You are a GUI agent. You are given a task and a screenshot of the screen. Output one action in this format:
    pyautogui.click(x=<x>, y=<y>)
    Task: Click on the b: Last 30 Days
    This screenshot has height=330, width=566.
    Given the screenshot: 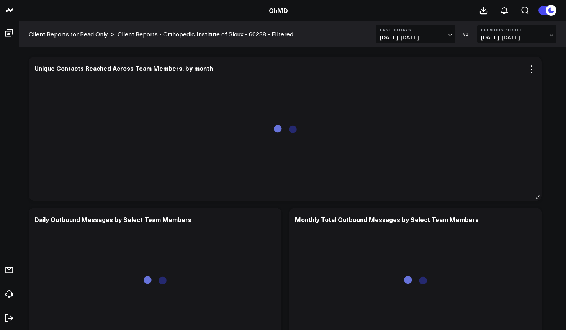 What is the action you would take?
    pyautogui.click(x=415, y=30)
    